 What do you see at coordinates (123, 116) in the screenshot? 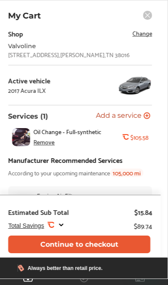
I see `a: Add a service` at bounding box center [123, 116].